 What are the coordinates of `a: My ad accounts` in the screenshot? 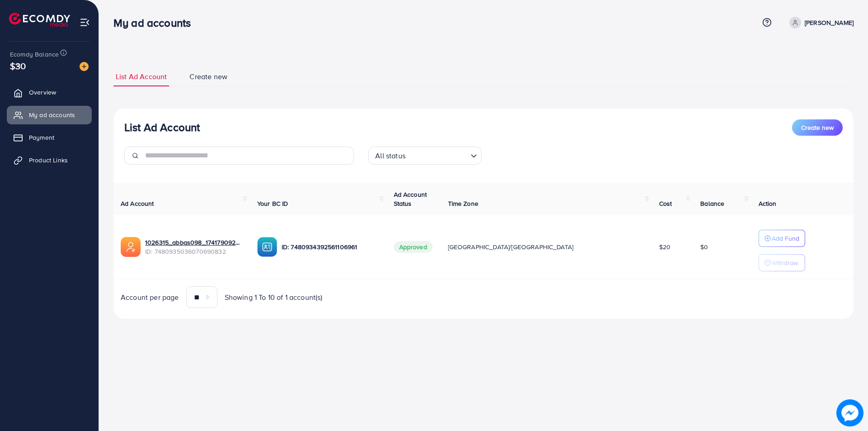 It's located at (49, 115).